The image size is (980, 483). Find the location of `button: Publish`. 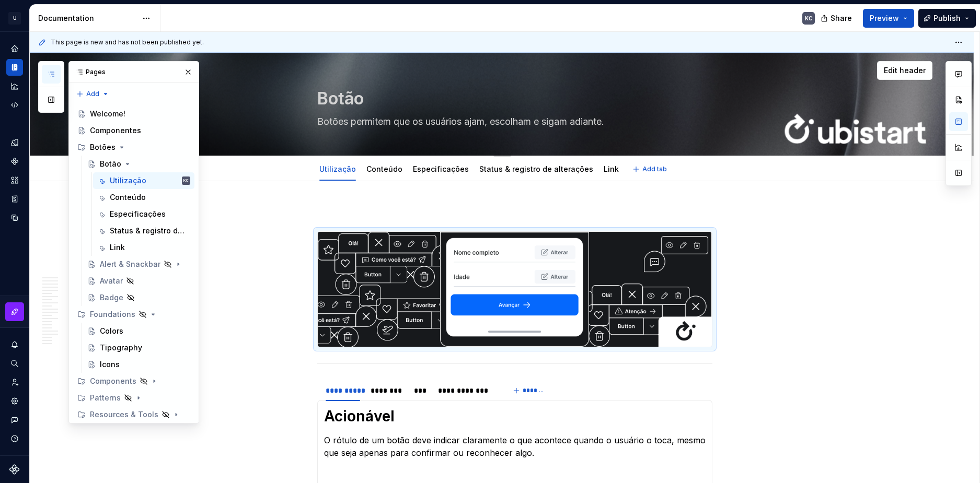

button: Publish is located at coordinates (947, 18).